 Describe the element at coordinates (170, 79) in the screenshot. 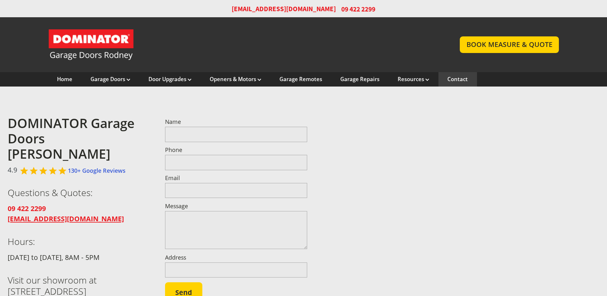

I see `a: Door Upgrades` at that location.